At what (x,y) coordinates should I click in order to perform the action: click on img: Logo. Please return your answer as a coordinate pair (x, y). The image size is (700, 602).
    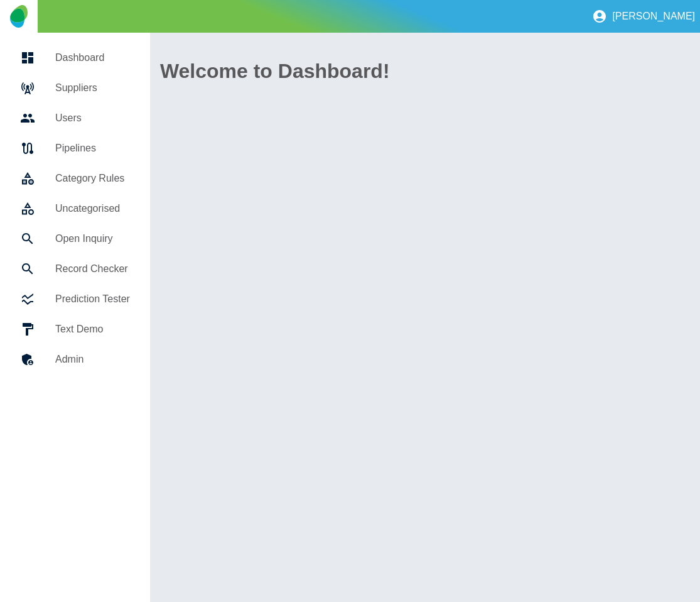
    Looking at the image, I should click on (18, 16).